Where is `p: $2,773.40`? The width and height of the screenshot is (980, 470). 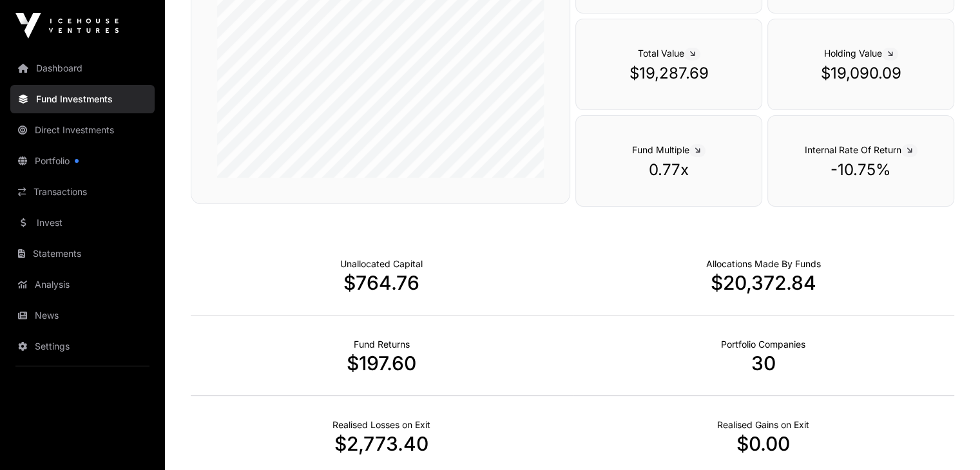 p: $2,773.40 is located at coordinates (381, 444).